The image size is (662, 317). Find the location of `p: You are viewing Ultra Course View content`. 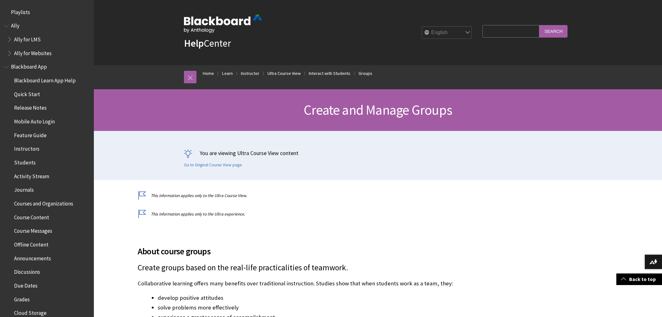

p: You are viewing Ultra Course View content is located at coordinates (378, 153).